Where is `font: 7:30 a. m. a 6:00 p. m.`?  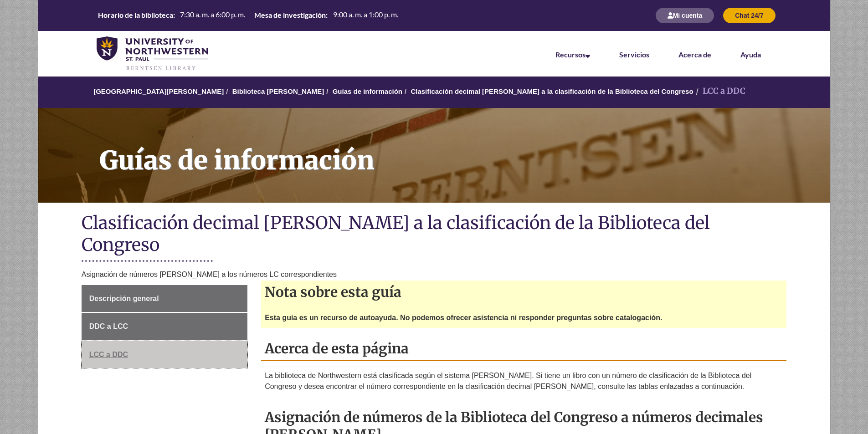
font: 7:30 a. m. a 6:00 p. m. is located at coordinates (212, 14).